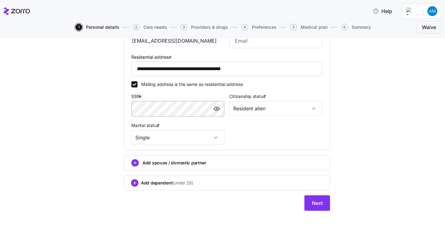  Describe the element at coordinates (174, 163) in the screenshot. I see `span: Add spouse / domestic partner` at that location.